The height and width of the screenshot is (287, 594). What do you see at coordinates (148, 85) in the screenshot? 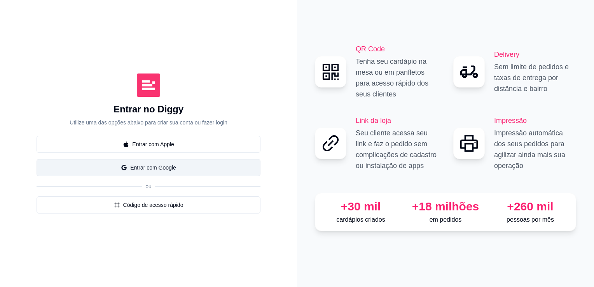
I see `img: Diggy` at bounding box center [148, 85].